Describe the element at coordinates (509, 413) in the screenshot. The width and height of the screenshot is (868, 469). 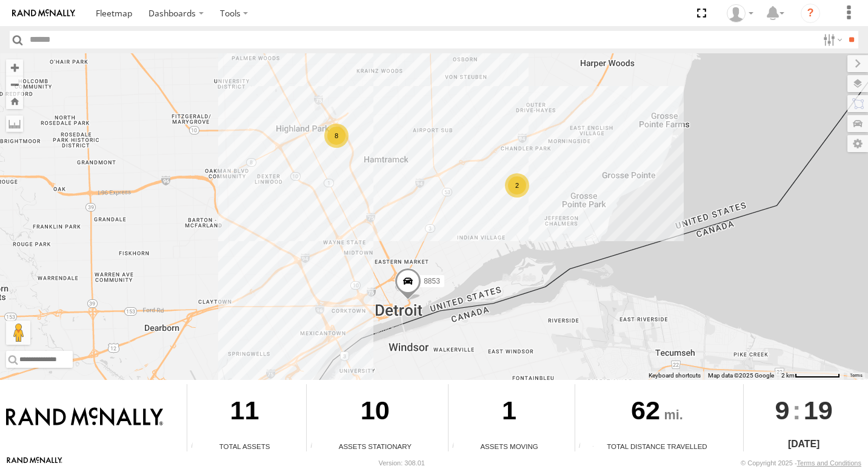
I see `div: 1` at that location.